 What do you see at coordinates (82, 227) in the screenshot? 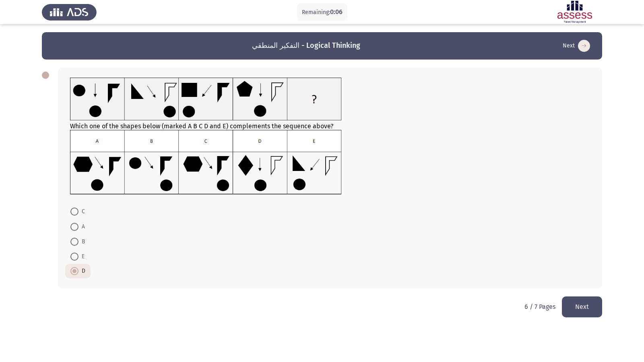
I see `span: A` at bounding box center [82, 227].